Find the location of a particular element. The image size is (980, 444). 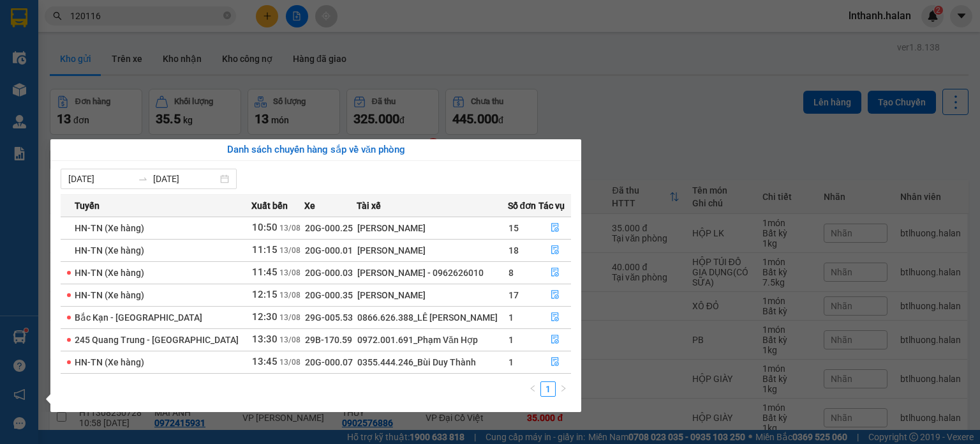

span: Số đơn is located at coordinates (521, 206).